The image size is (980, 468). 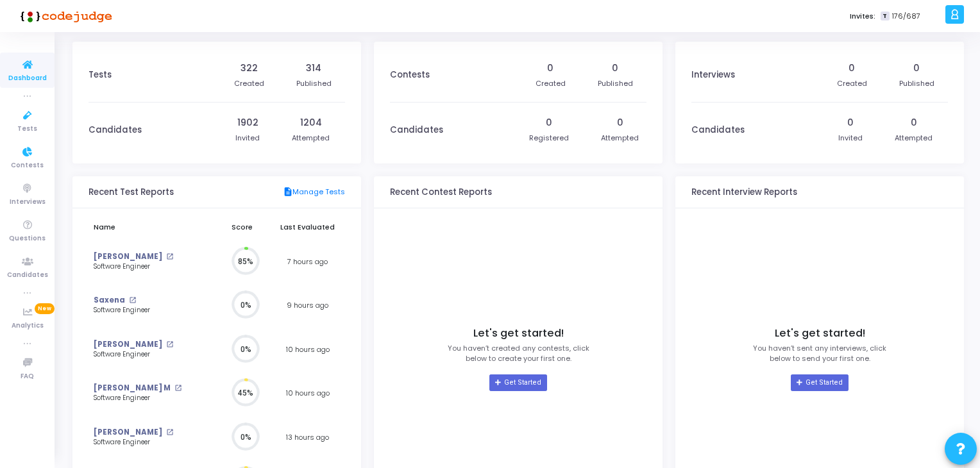 What do you see at coordinates (44, 308) in the screenshot?
I see `span: New` at bounding box center [44, 308].